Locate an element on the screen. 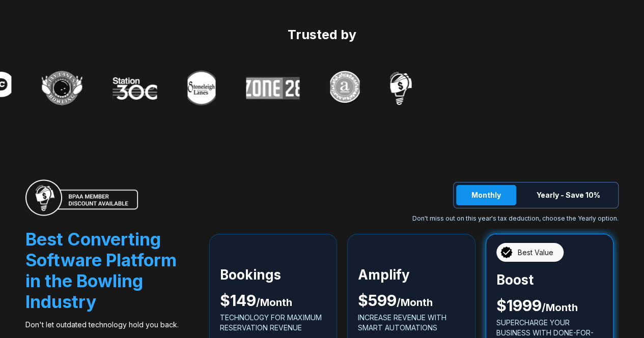 Image resolution: width=644 pixels, height=338 pixels. p: Bookings is located at coordinates (273, 275).